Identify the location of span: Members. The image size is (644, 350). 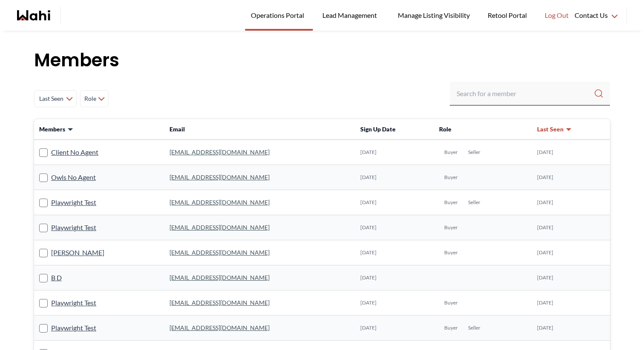
(52, 130).